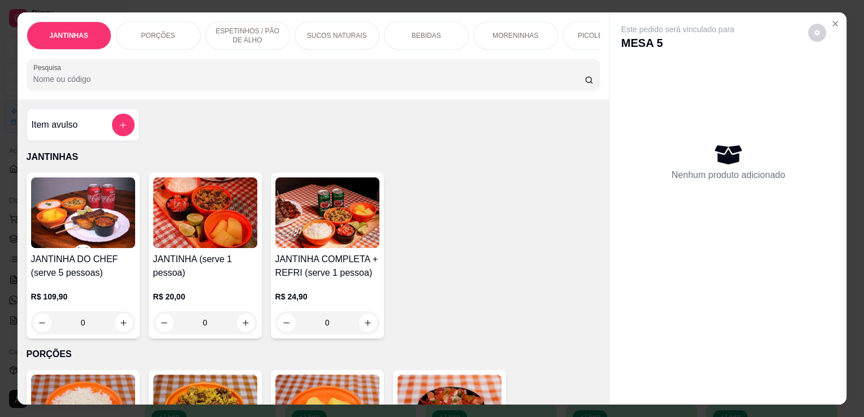  Describe the element at coordinates (677, 43) in the screenshot. I see `p: MESA 5` at that location.